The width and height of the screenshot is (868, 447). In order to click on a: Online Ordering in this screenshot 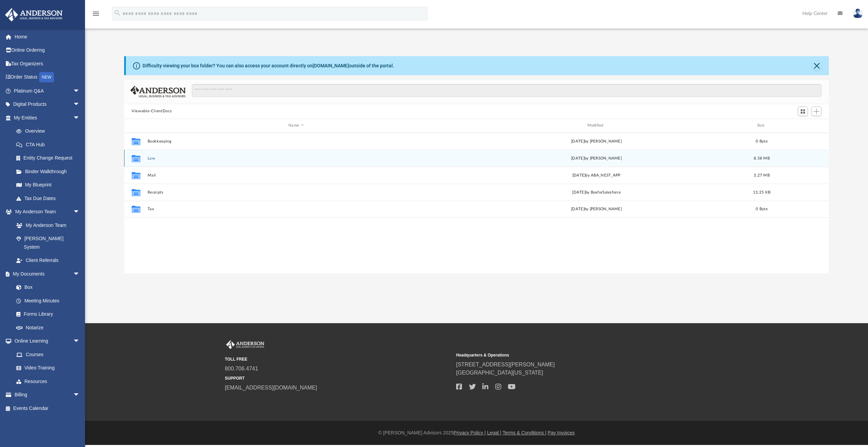, I will do `click(48, 50)`.